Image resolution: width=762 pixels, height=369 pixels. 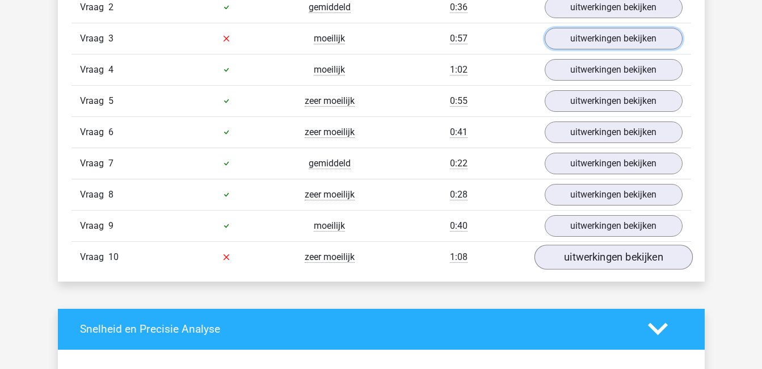 I want to click on span: 3, so click(x=111, y=38).